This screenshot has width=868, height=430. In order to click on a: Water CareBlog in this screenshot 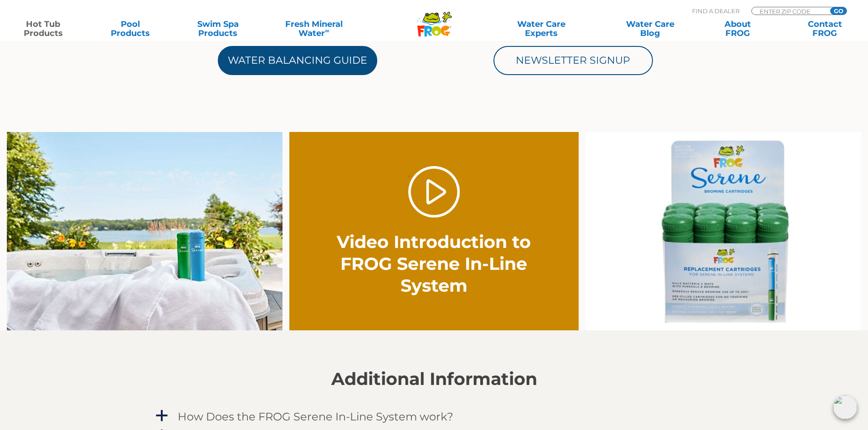, I will do `click(650, 29)`.